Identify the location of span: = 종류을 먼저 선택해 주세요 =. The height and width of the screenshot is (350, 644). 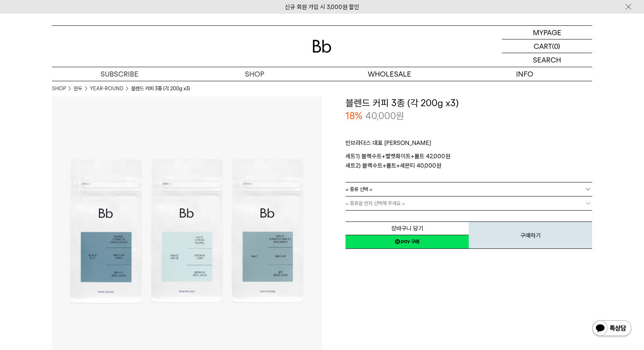
(375, 203).